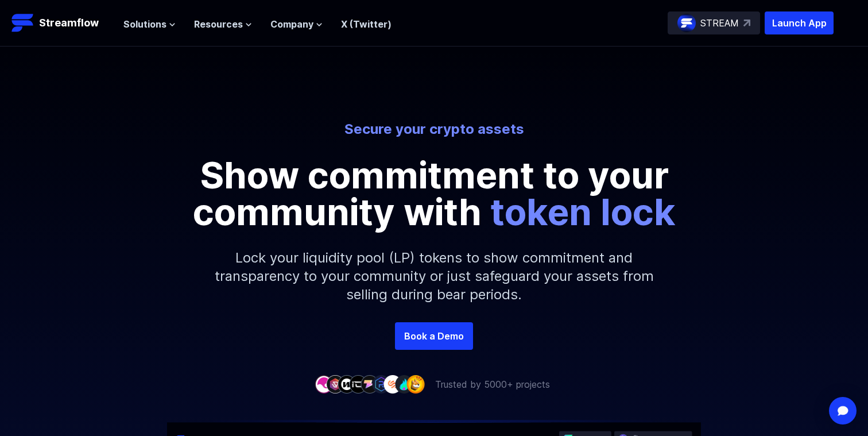  What do you see at coordinates (843, 411) in the screenshot?
I see `div: Open Intercom Messenger` at bounding box center [843, 411].